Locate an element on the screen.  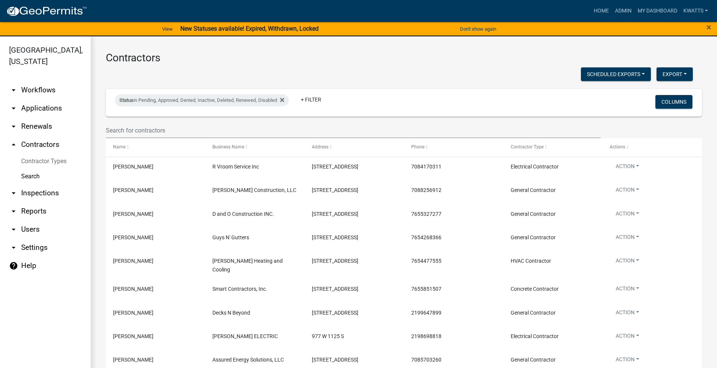
span: Tiffinee Honn is located at coordinates (133, 312).